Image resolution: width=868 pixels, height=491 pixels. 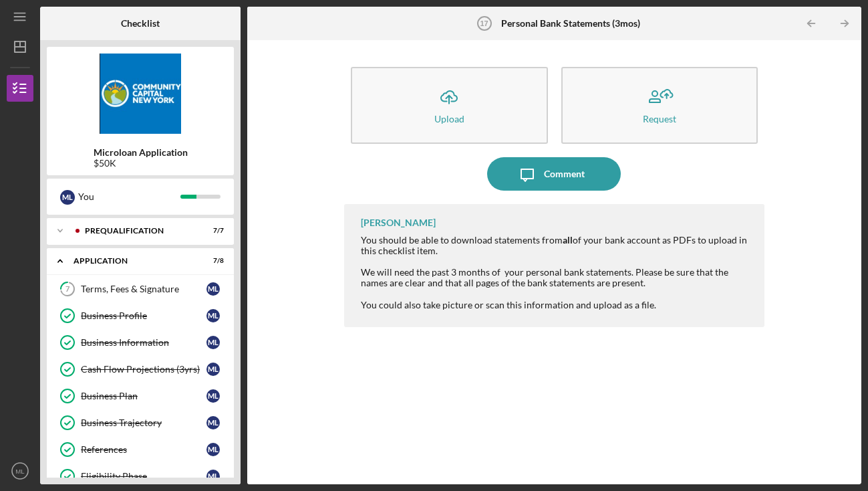 I want to click on a: 7Terms, Fees & SignatureML, so click(x=141, y=289).